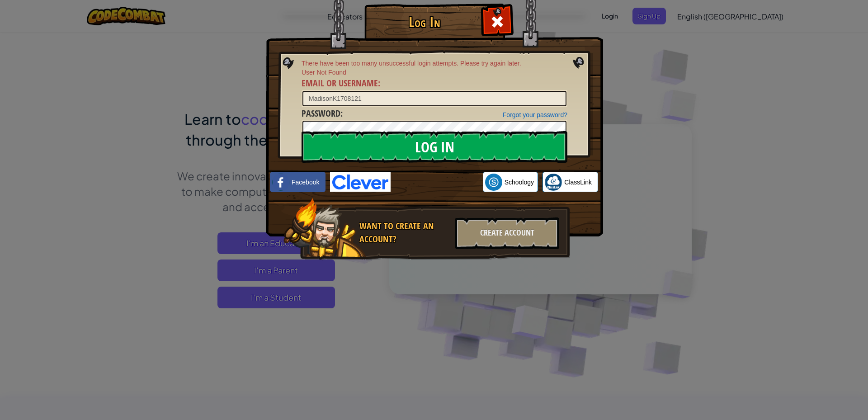 The height and width of the screenshot is (420, 868). I want to click on span: Facebook, so click(305, 182).